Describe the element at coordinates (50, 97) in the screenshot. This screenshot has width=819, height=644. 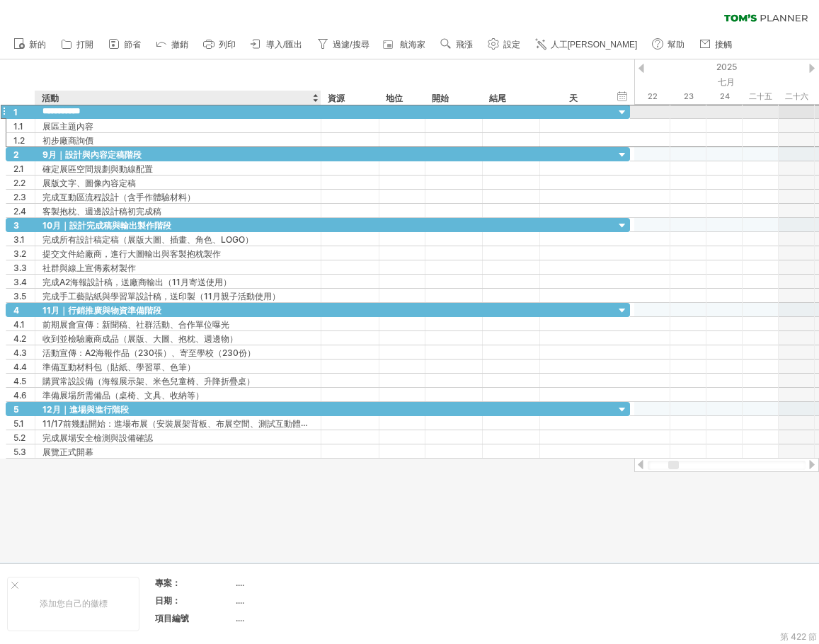
I see `font: 活動` at that location.